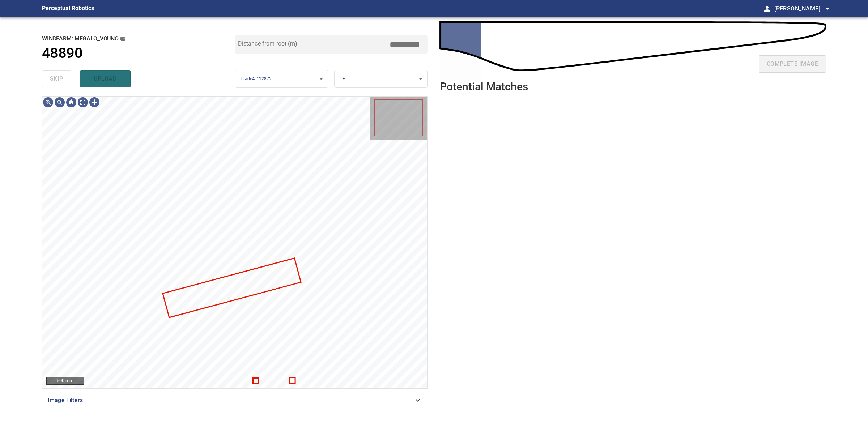 This screenshot has height=427, width=868. I want to click on div: Toggle selection, so click(94, 103).